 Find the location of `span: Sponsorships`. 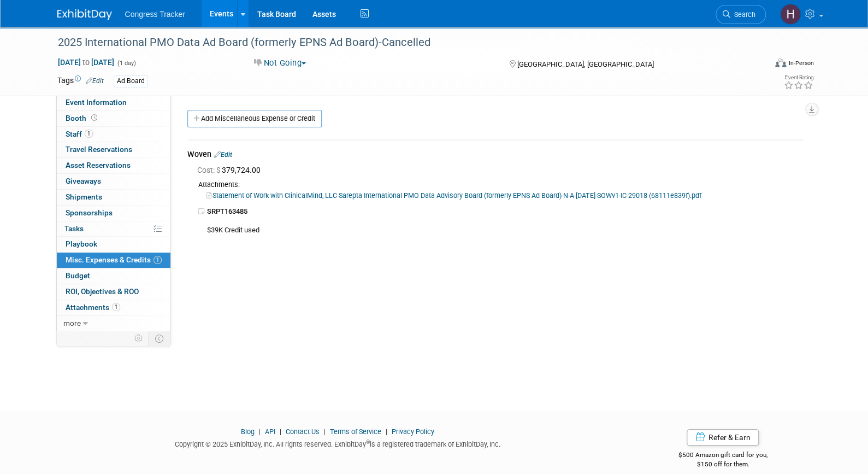

span: Sponsorships is located at coordinates (89, 212).